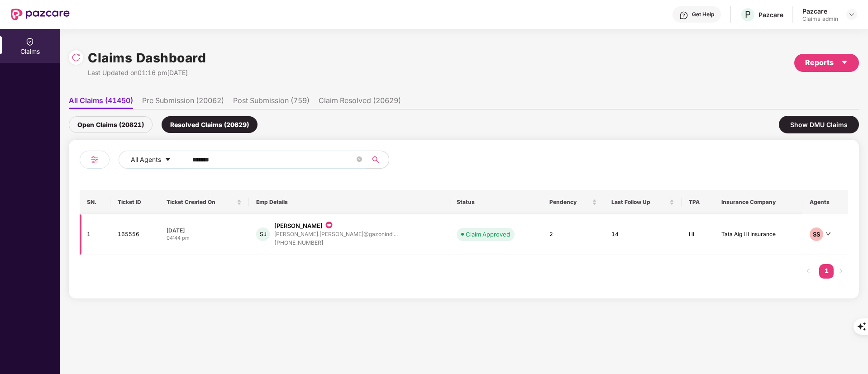 The height and width of the screenshot is (374, 868). I want to click on th: Agents, so click(825, 202).